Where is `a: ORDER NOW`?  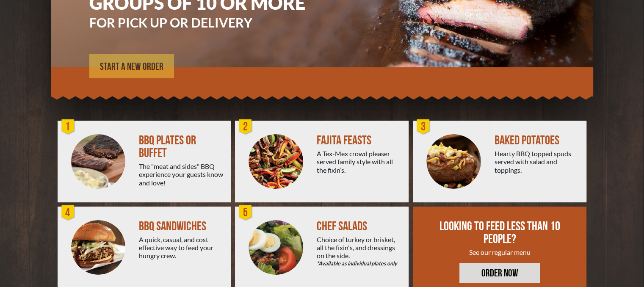 a: ORDER NOW is located at coordinates (500, 272).